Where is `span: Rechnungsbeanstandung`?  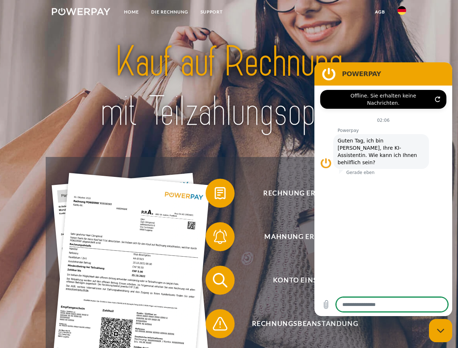
span: Rechnungsbeanstandung is located at coordinates (305, 324).